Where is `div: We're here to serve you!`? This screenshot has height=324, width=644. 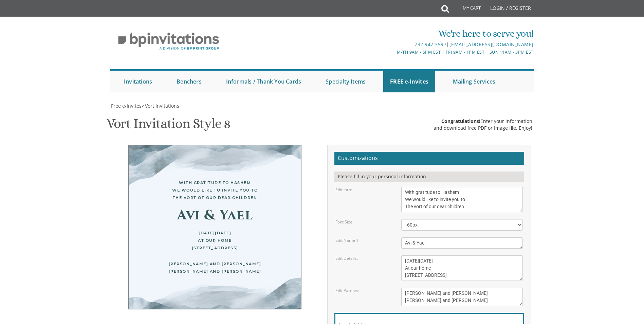
div: We're here to serve you! is located at coordinates (393, 34).